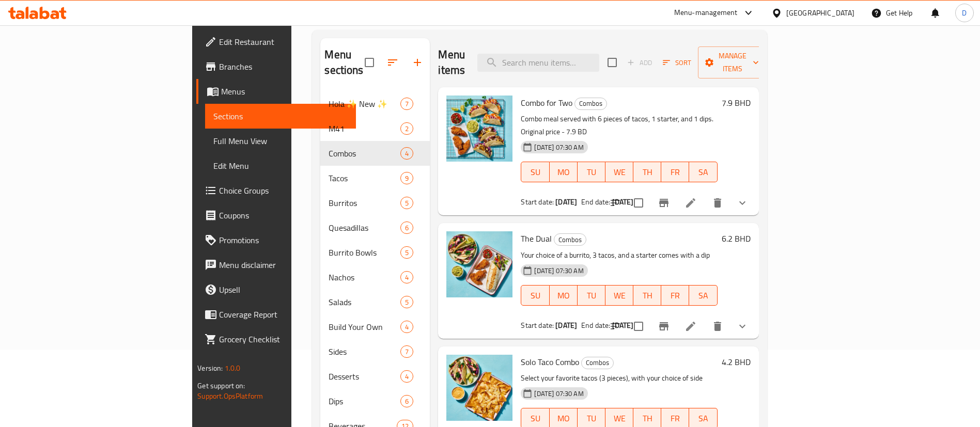  What do you see at coordinates (276, 42) in the screenshot?
I see `a: Edit Restaurant` at bounding box center [276, 42].